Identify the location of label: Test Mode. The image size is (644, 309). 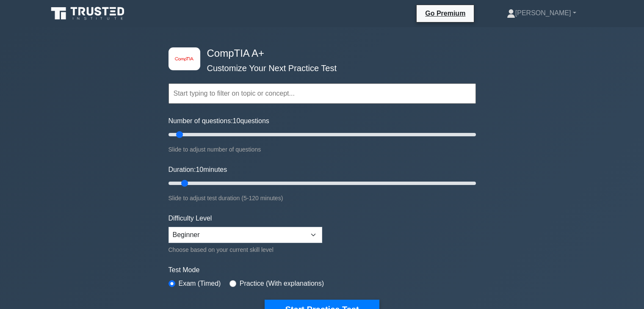
(322, 270).